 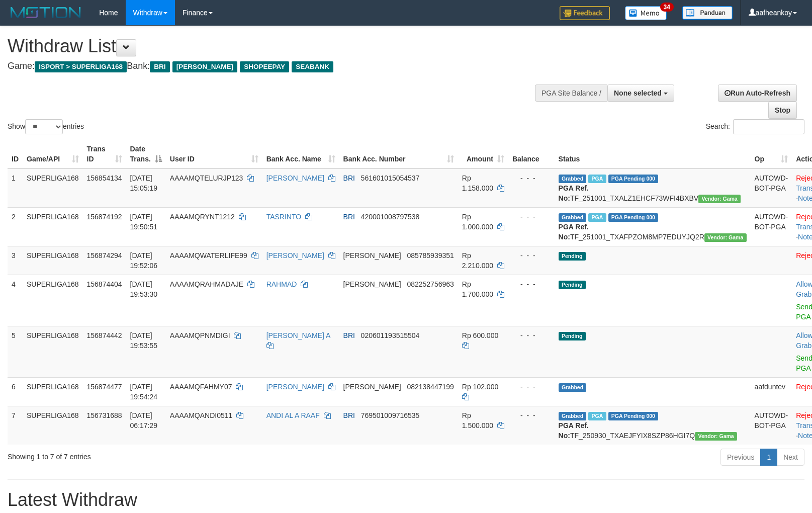 I want to click on td: 5, so click(x=15, y=351).